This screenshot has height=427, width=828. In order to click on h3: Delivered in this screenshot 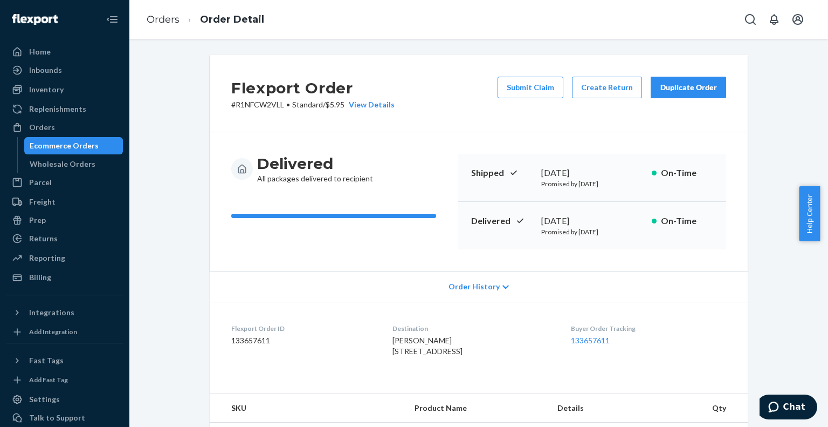, I will do `click(315, 163)`.